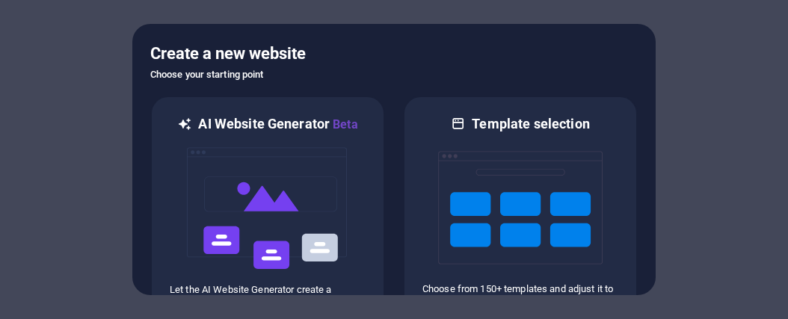 The height and width of the screenshot is (319, 788). What do you see at coordinates (394, 54) in the screenshot?
I see `h5: Create a new website` at bounding box center [394, 54].